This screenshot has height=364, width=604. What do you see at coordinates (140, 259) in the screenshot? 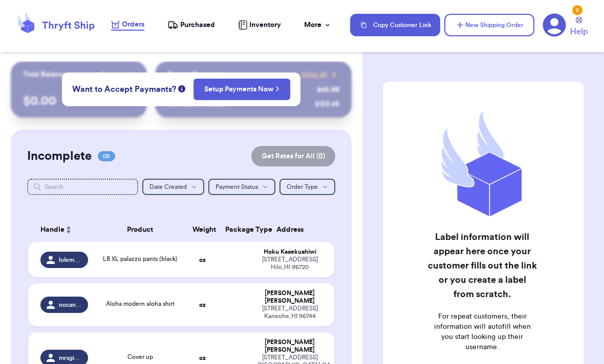
I see `span: LB XL palazzo pants (black)` at bounding box center [140, 259].